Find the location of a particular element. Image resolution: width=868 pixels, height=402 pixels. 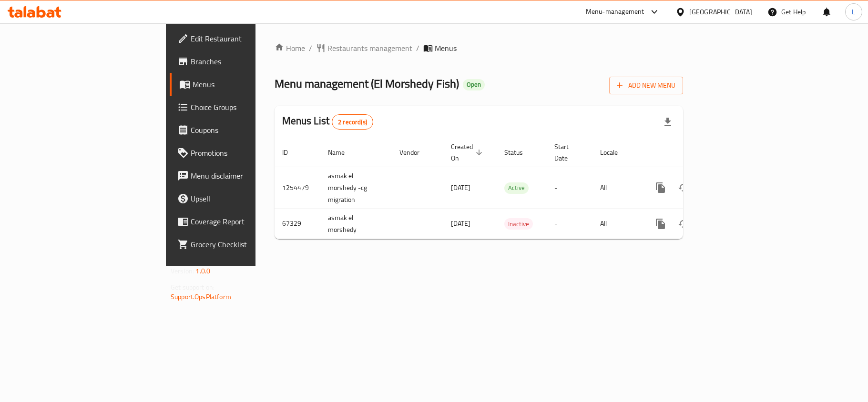

span: Inactive is located at coordinates (519, 224).